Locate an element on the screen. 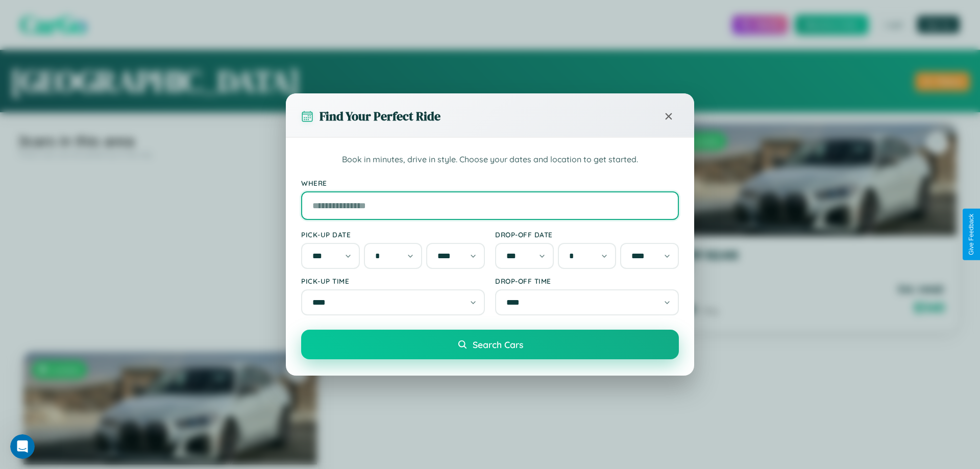 The image size is (980, 469). span: Search Cars is located at coordinates (498, 344).